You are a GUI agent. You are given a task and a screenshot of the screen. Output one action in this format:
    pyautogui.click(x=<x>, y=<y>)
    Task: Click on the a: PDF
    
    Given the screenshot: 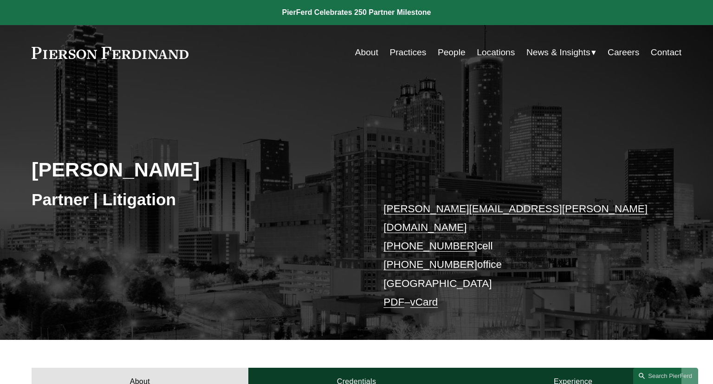 What is the action you would take?
    pyautogui.click(x=394, y=302)
    